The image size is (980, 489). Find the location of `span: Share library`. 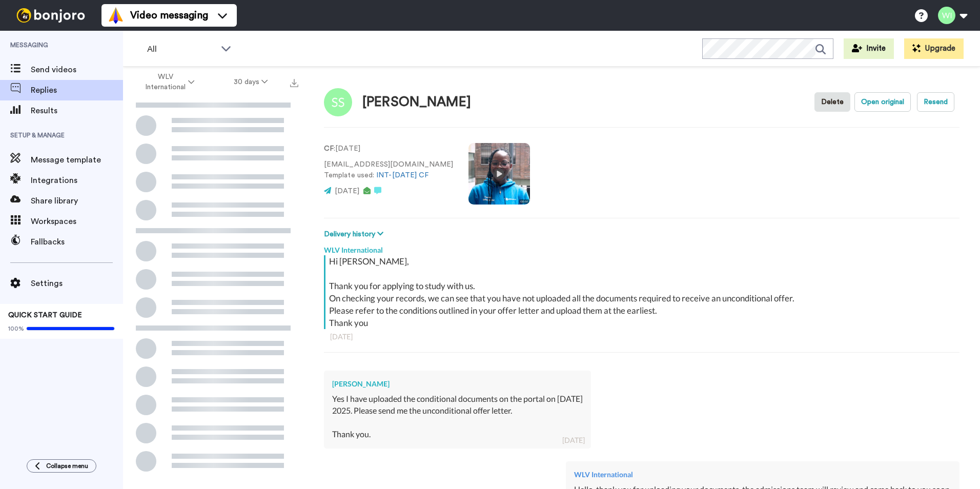

span: Share library is located at coordinates (77, 201).